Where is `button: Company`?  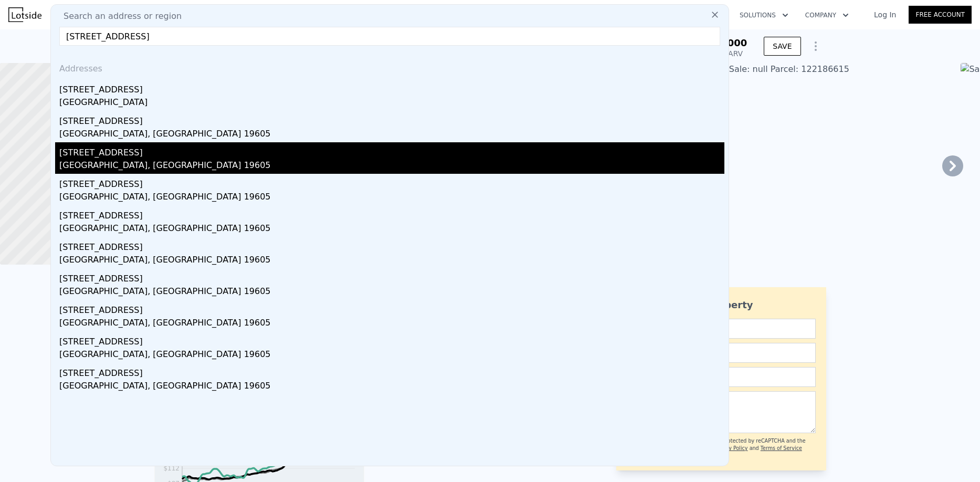 button: Company is located at coordinates (826, 15).